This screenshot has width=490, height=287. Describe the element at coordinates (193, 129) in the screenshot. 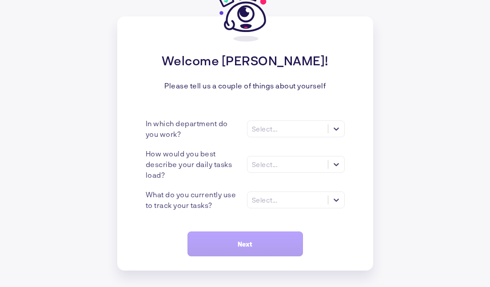

I see `div: In which department do you work?` at that location.